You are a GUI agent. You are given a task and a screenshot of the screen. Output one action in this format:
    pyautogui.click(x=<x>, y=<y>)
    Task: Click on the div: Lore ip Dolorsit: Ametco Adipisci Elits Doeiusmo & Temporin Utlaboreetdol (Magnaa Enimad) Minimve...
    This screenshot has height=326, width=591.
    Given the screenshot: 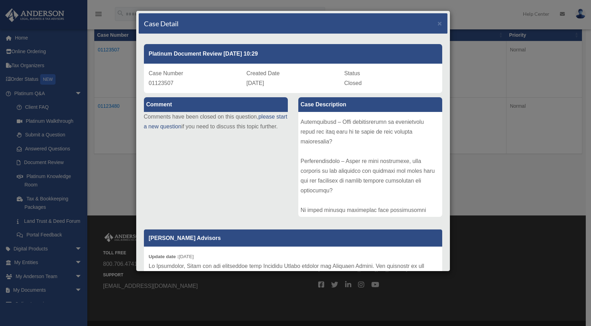 What is the action you would take?
    pyautogui.click(x=370, y=164)
    